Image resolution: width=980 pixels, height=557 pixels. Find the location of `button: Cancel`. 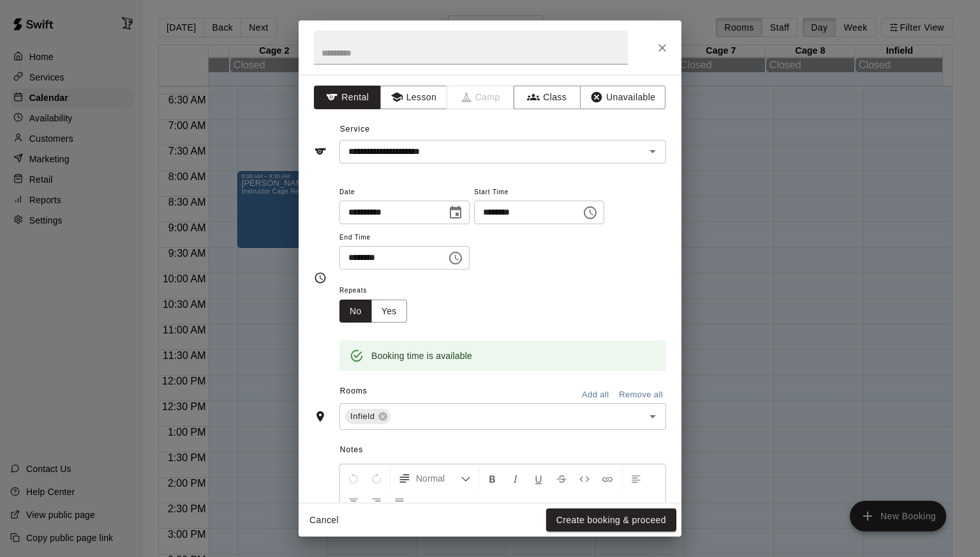

button: Cancel is located at coordinates (324, 520).